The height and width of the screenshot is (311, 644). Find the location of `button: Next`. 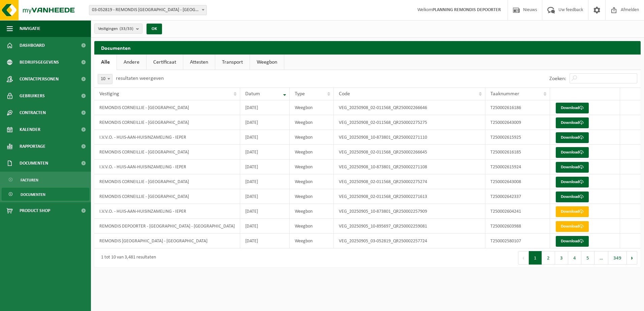

button: Next is located at coordinates (631, 258).